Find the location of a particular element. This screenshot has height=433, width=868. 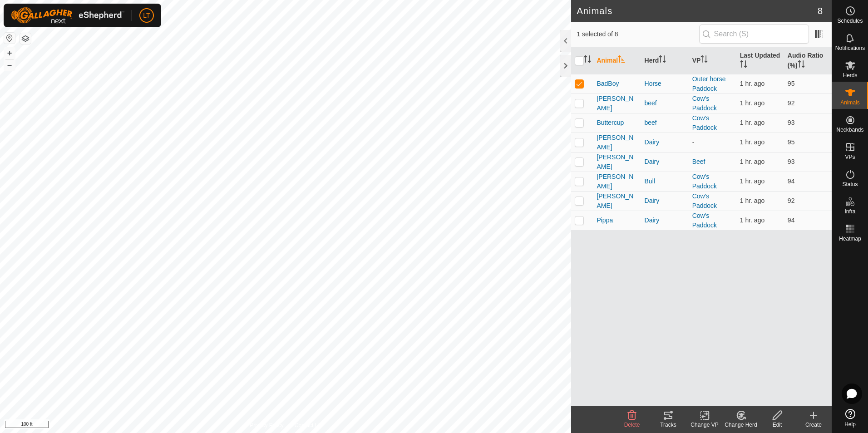

input: Search (S) is located at coordinates (754, 34).